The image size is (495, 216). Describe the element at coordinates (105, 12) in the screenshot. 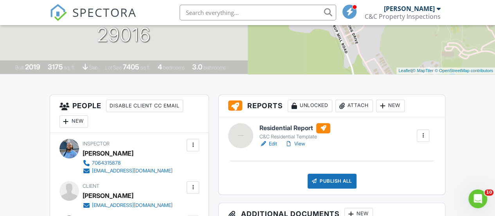

I see `span: SPECTORA` at that location.